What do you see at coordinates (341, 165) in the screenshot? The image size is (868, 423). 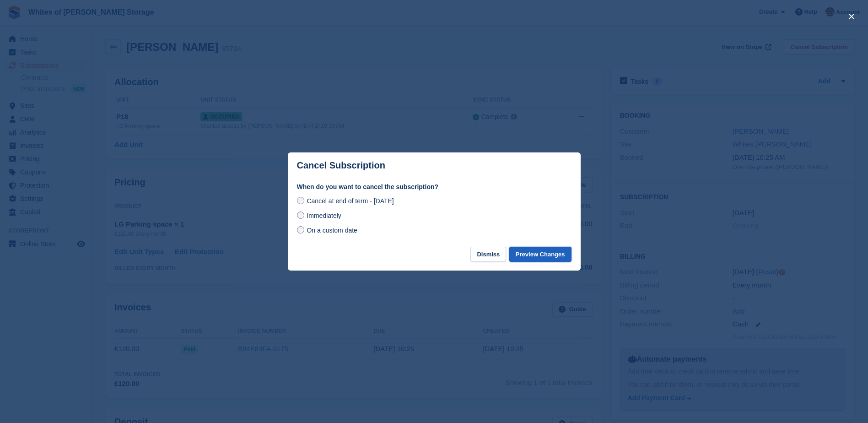 I see `p: Cancel Subscription` at bounding box center [341, 165].